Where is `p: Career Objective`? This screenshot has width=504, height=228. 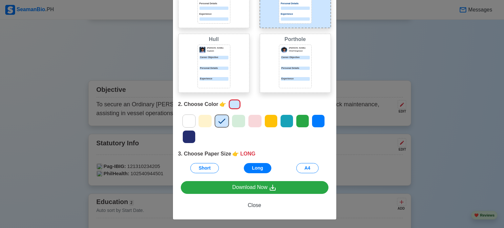
p: Career Objective is located at coordinates (214, 57).